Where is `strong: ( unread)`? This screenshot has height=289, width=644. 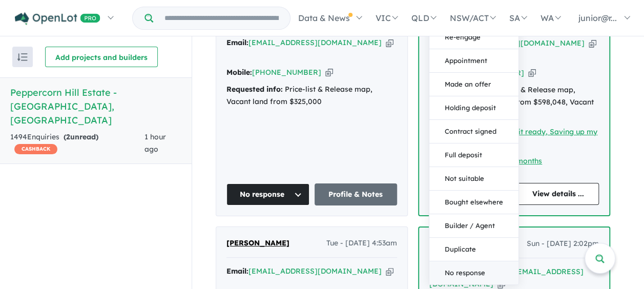
strong: ( unread) is located at coordinates (81, 137).